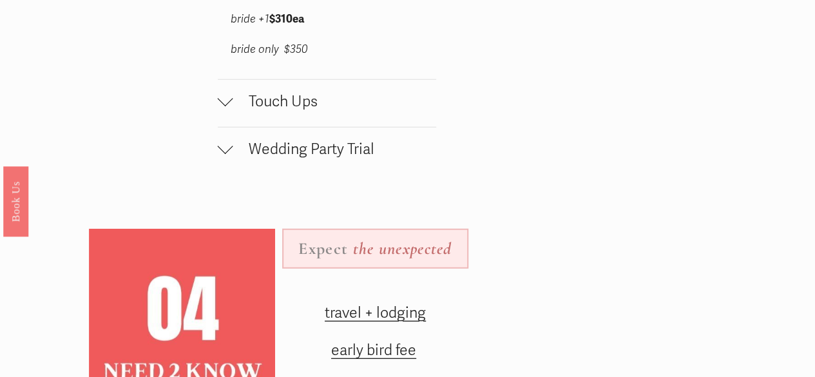 This screenshot has width=815, height=377. I want to click on span: early bird fee, so click(374, 350).